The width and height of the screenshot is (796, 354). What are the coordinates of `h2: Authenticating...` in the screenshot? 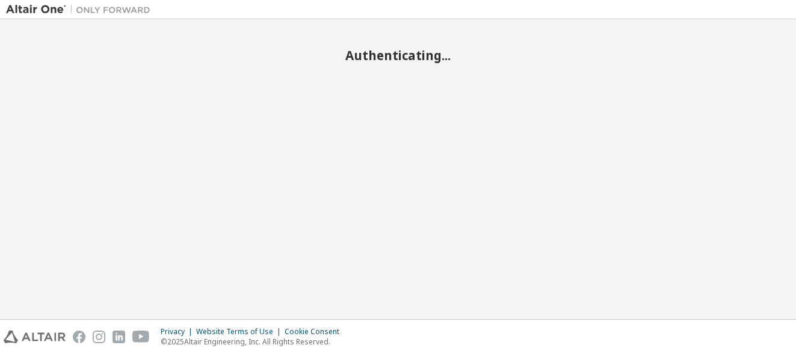 It's located at (398, 55).